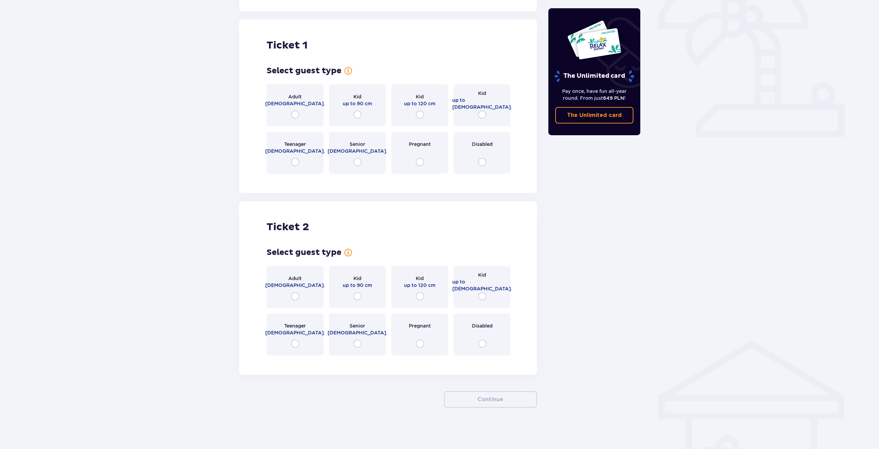 Image resolution: width=879 pixels, height=449 pixels. What do you see at coordinates (490, 400) in the screenshot?
I see `button: Continue` at bounding box center [490, 400].